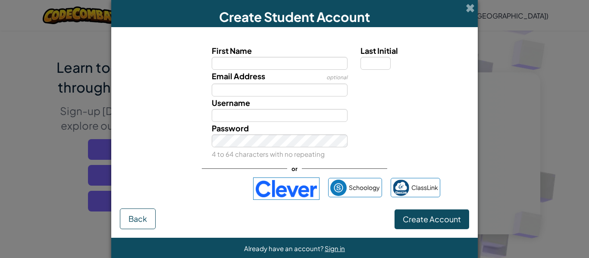  I want to click on img: schoology.png, so click(338, 188).